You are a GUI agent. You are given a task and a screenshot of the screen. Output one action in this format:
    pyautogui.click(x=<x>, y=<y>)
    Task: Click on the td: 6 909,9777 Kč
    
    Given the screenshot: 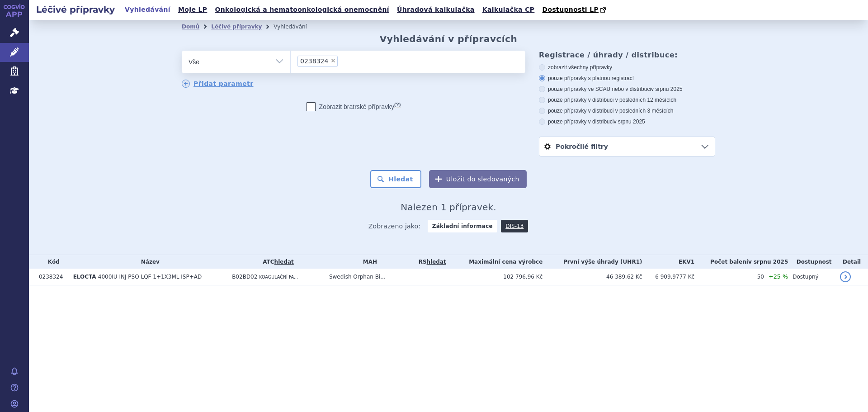 What is the action you would take?
    pyautogui.click(x=668, y=277)
    